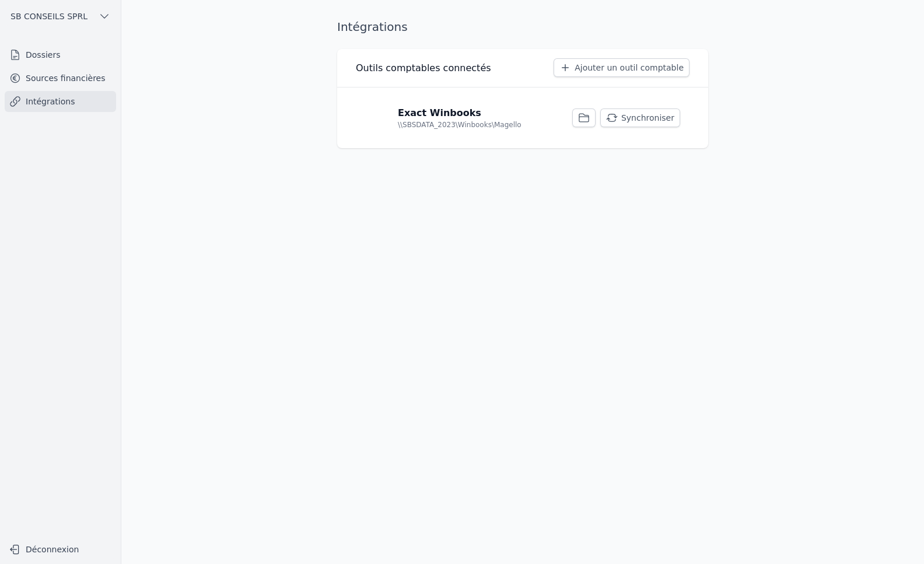 The height and width of the screenshot is (564, 924). Describe the element at coordinates (49, 17) in the screenshot. I see `span: SB CONSEILS SPRL` at that location.